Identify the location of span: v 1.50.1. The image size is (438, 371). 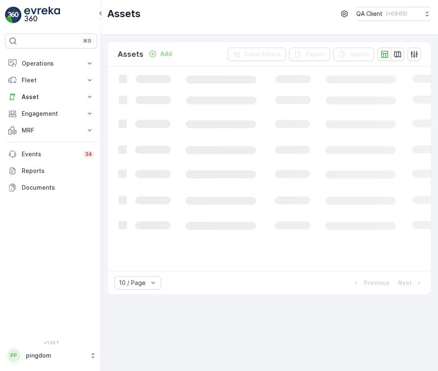
(51, 342).